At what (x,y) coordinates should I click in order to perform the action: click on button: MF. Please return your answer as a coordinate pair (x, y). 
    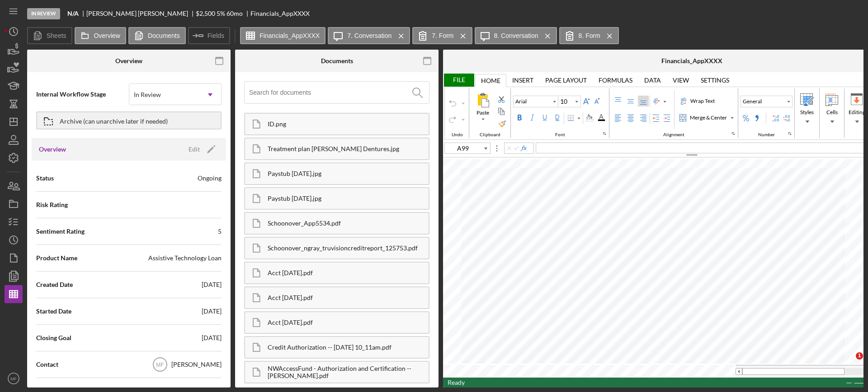
    Looking at the image, I should click on (14, 379).